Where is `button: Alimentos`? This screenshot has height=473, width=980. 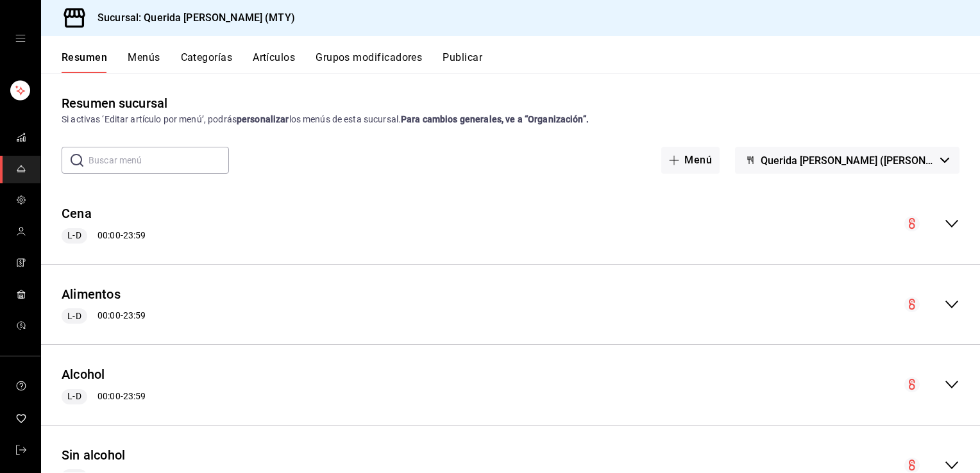
button: Alimentos is located at coordinates (91, 295).